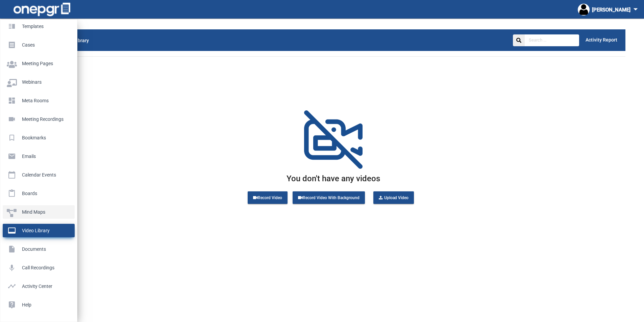  I want to click on mat-icon: arrow_drop_down, so click(635, 9).